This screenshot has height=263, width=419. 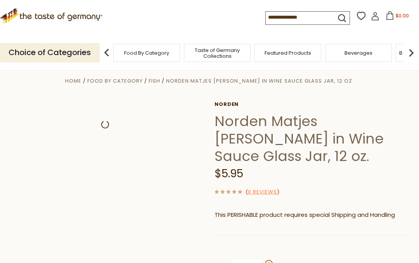 What do you see at coordinates (288, 53) in the screenshot?
I see `a: Featured Products` at bounding box center [288, 53].